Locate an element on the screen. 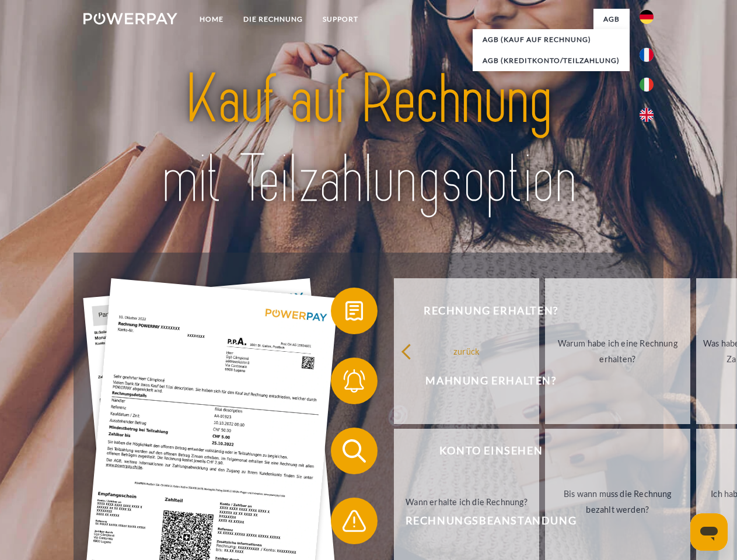 The width and height of the screenshot is (737, 560). a: Rechnung erhalten? is located at coordinates (483, 311).